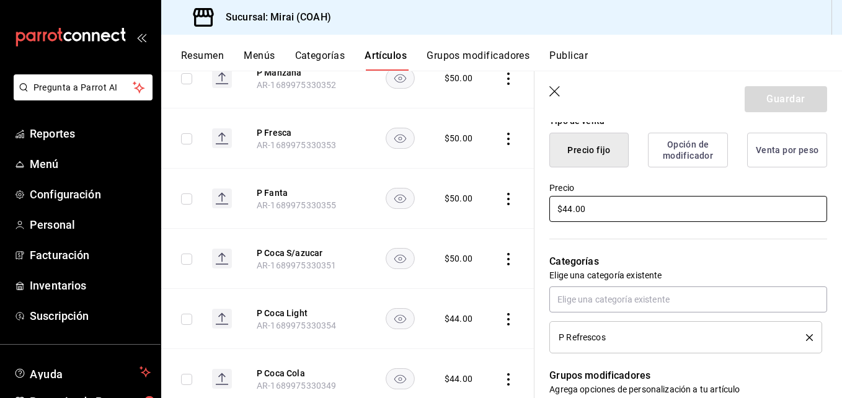  I want to click on span: Facturación, so click(90, 255).